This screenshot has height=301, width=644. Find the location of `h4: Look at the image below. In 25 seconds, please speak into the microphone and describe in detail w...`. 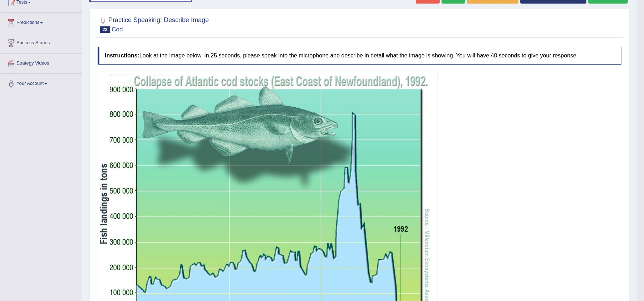

h4: Look at the image below. In 25 seconds, please speak into the microphone and describe in detail w... is located at coordinates (359, 55).